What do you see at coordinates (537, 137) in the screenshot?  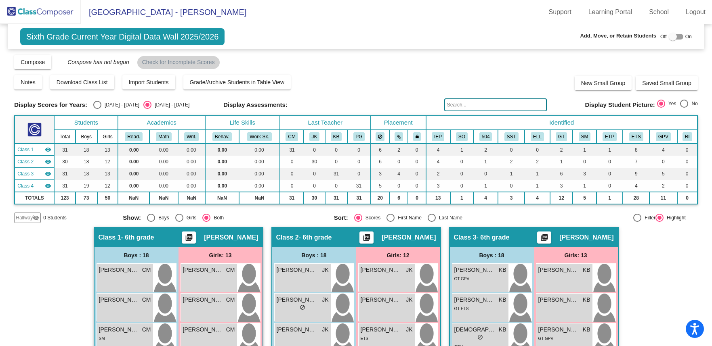 I see `th: English Language Learner` at bounding box center [537, 137].